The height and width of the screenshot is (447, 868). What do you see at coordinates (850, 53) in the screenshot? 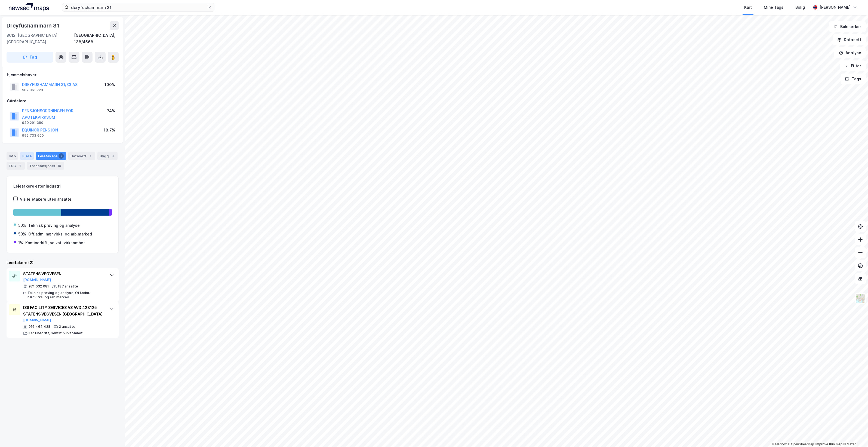
I see `button: Analyse` at bounding box center [850, 53].